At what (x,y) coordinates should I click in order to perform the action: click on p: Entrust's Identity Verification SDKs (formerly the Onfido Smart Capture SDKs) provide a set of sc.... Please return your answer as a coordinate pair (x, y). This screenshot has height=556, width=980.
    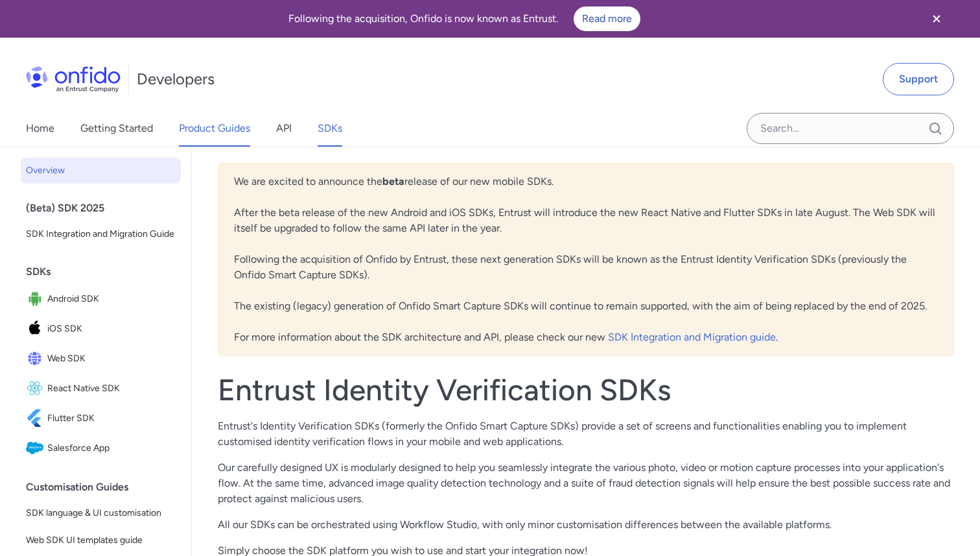
    Looking at the image, I should click on (586, 433).